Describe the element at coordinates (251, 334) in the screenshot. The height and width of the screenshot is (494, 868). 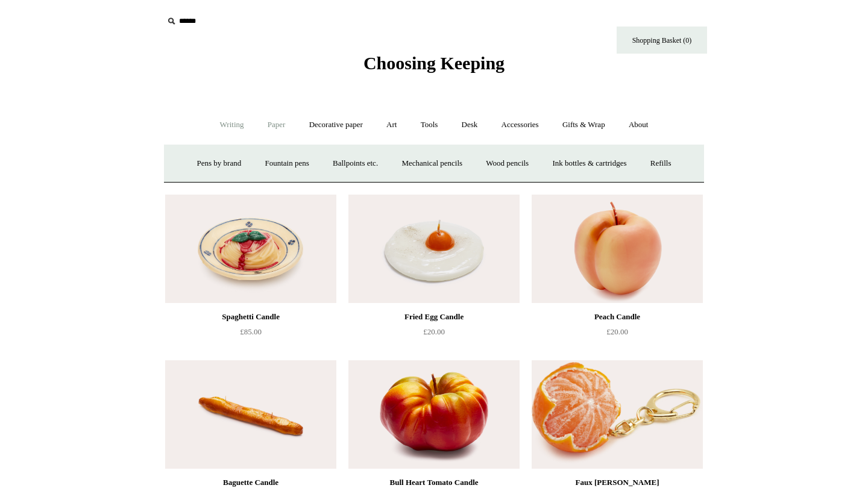
I see `a: Spaghetti Candle £85.00` at that location.